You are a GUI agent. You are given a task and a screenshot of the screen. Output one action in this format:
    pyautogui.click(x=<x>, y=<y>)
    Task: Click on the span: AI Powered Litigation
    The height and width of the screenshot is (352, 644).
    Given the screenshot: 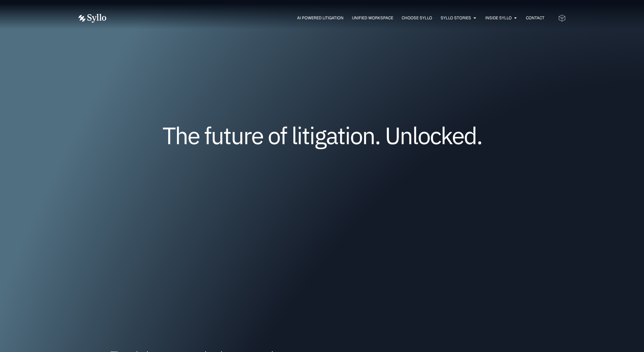 What is the action you would take?
    pyautogui.click(x=320, y=18)
    